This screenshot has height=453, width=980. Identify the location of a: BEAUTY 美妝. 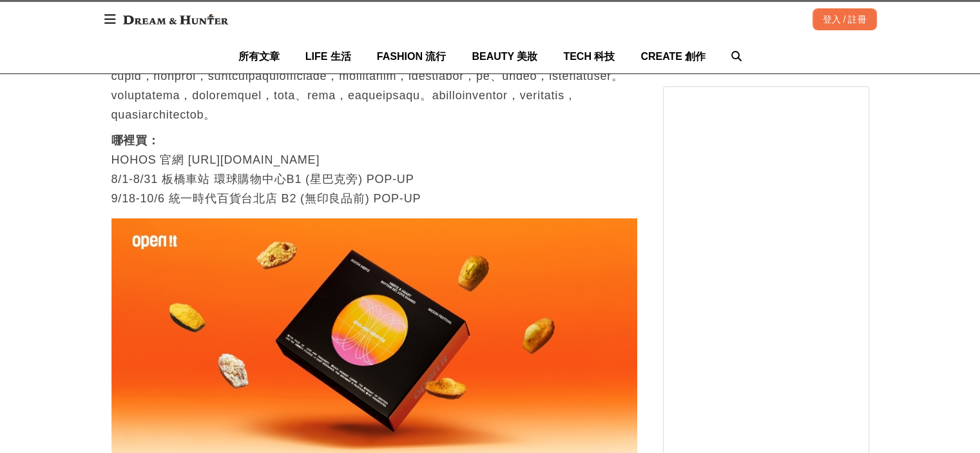
(504, 56).